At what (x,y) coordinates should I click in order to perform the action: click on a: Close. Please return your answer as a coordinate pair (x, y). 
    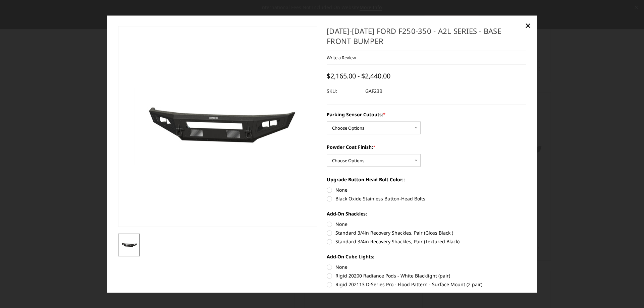
    Looking at the image, I should click on (528, 26).